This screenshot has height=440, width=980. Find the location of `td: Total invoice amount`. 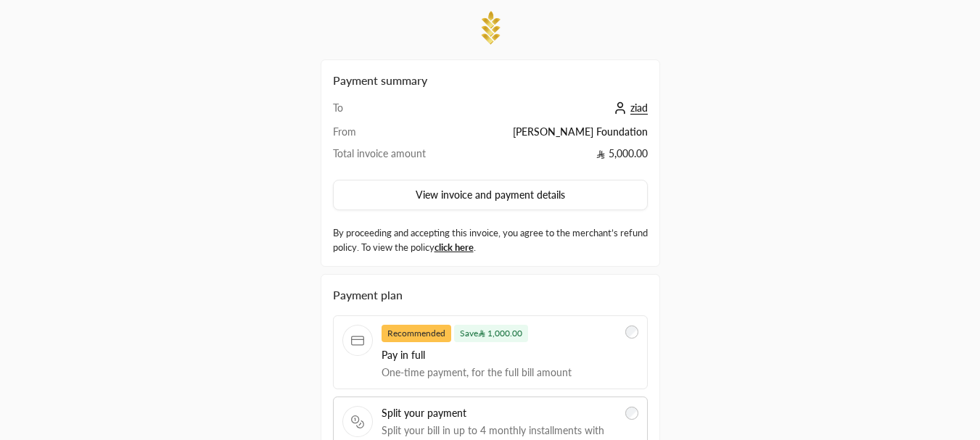

td: Total invoice amount is located at coordinates (397, 157).